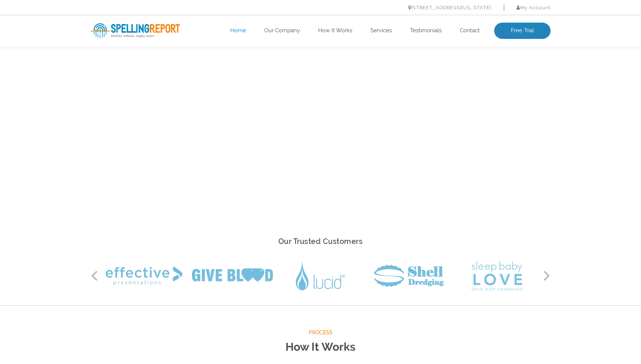  What do you see at coordinates (497, 276) in the screenshot?
I see `img: Sleep Baby Love` at bounding box center [497, 276].